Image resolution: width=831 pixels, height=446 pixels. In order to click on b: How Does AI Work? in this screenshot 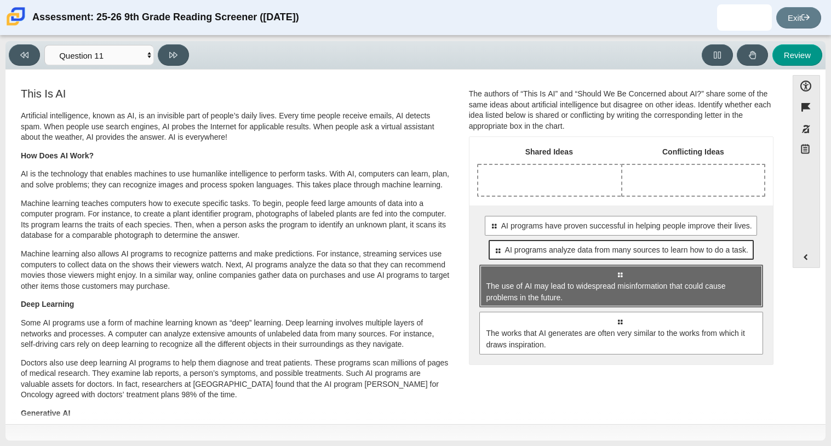, I will do `click(57, 156)`.